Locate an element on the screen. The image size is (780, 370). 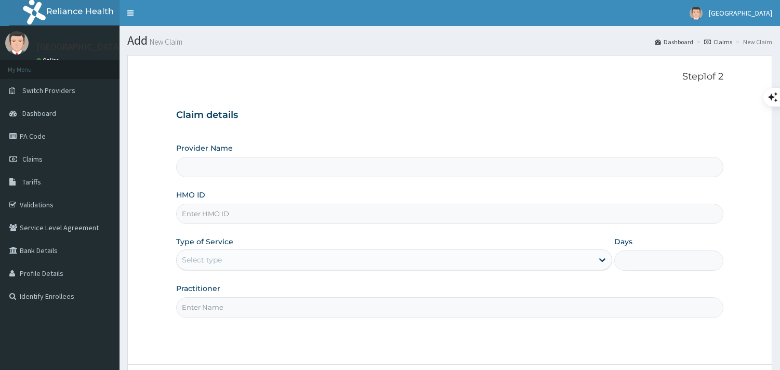
li: New Claim is located at coordinates (752, 42).